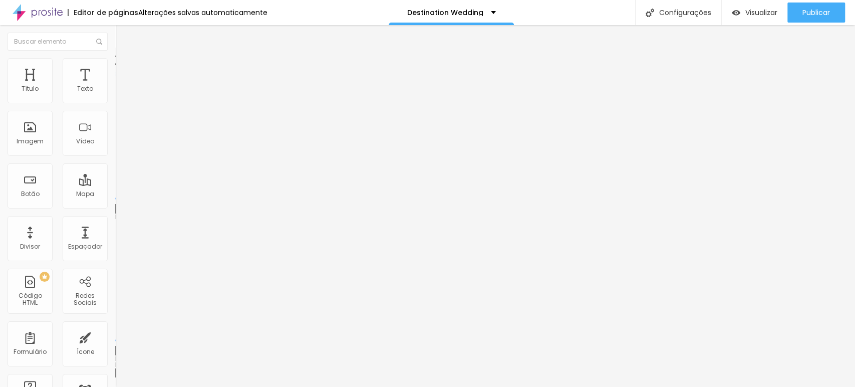  Describe the element at coordinates (58, 42) in the screenshot. I see `input: Buscar elemento` at that location.